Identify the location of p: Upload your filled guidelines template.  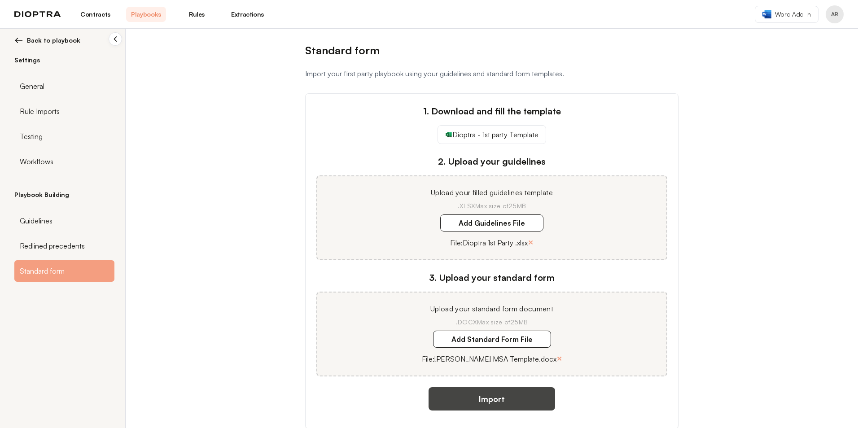
(492, 192).